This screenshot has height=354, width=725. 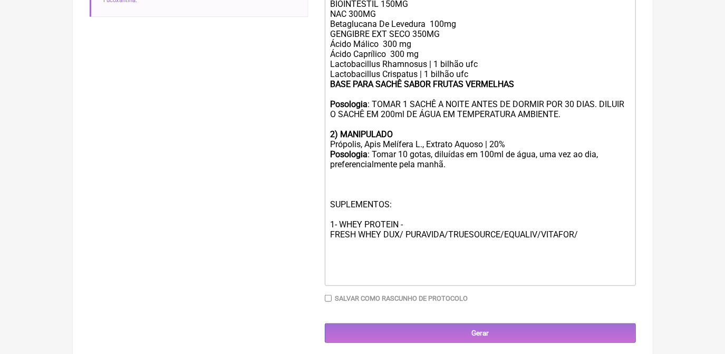 What do you see at coordinates (479, 261) in the screenshot?
I see `div: ㅤ` at bounding box center [479, 261].